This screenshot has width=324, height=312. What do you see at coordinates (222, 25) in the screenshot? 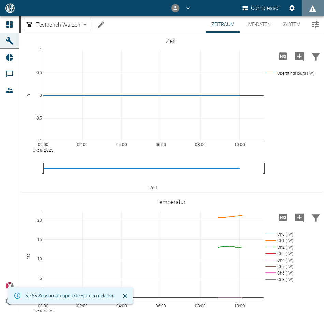
I see `button: Zeitraum` at bounding box center [222, 25].